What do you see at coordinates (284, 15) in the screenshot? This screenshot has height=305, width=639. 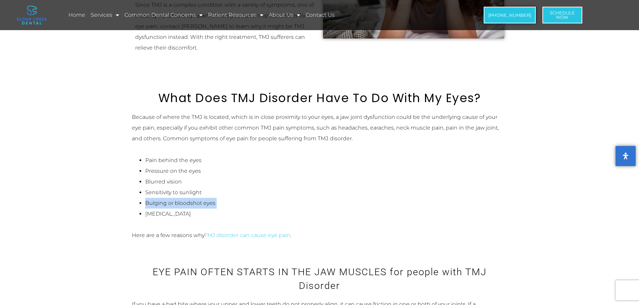 I see `a: About Us` at bounding box center [284, 15].